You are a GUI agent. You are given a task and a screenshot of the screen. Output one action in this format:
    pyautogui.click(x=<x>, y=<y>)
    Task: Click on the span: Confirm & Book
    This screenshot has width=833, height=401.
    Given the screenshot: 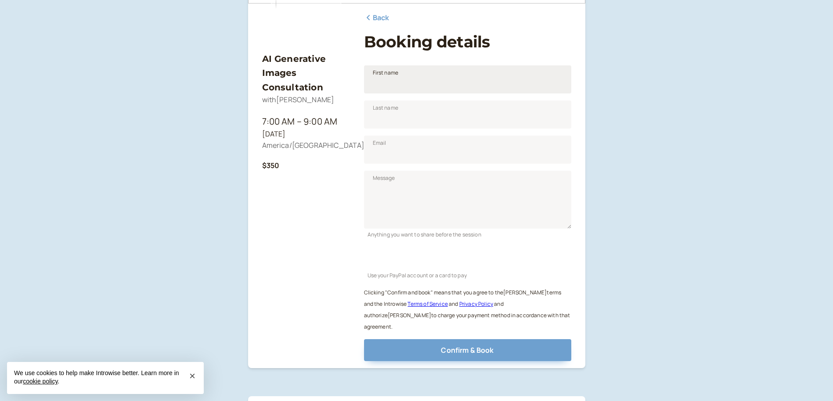 What is the action you would take?
    pyautogui.click(x=467, y=350)
    